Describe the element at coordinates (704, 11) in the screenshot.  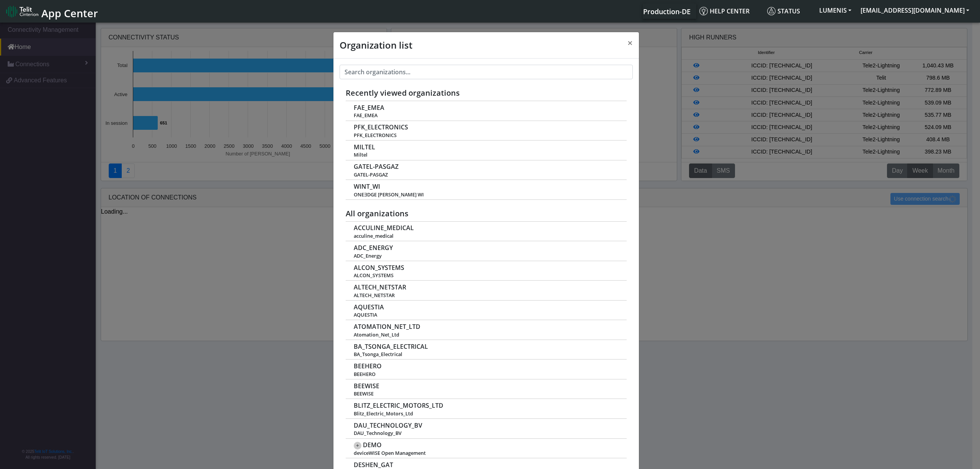
I see `img: knowledge.svg` at that location.